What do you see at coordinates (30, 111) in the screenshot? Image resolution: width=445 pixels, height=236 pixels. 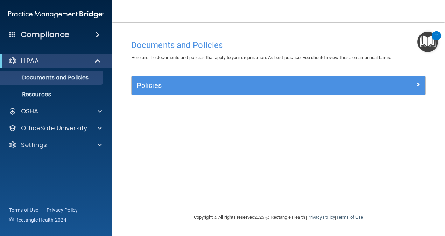 I see `p: OSHA` at bounding box center [30, 111].